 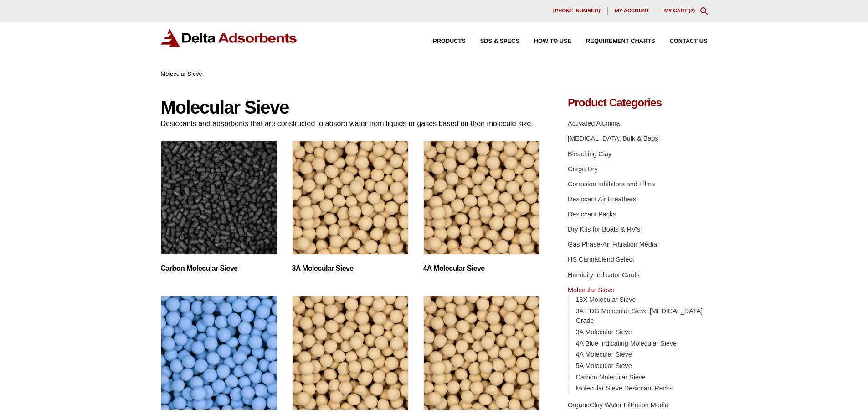 What do you see at coordinates (219, 268) in the screenshot?
I see `h2: Carbon Molecular Sieve` at bounding box center [219, 268].